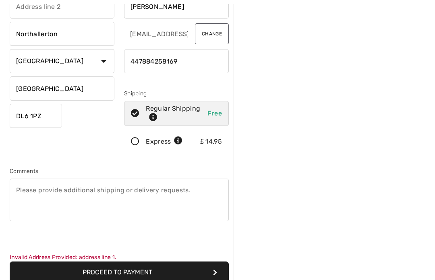 The width and height of the screenshot is (435, 280). What do you see at coordinates (62, 89) in the screenshot?
I see `input: State/Province` at bounding box center [62, 89].